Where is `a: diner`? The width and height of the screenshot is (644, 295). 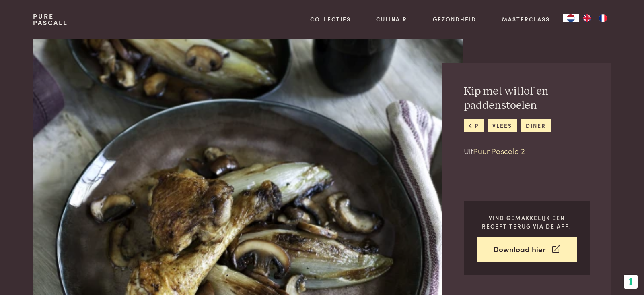 a: diner is located at coordinates (536, 125).